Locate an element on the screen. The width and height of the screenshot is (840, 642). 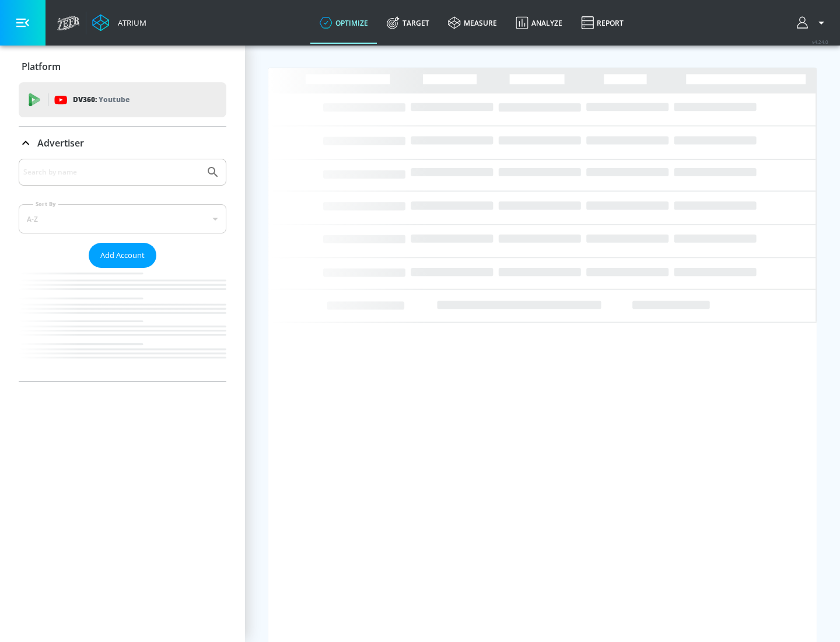
p: Advertiser is located at coordinates (61, 143).